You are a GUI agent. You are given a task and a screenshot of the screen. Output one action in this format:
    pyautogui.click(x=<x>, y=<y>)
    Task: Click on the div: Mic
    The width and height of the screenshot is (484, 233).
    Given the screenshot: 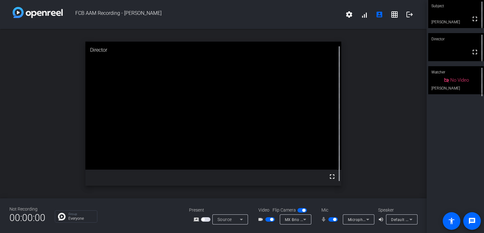 What is the action you would take?
    pyautogui.click(x=347, y=210)
    